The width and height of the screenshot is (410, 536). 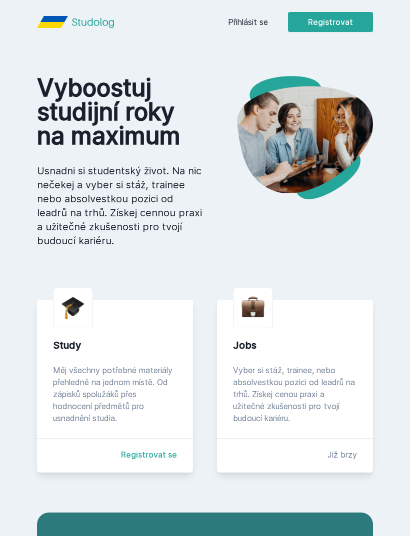 What do you see at coordinates (115, 345) in the screenshot?
I see `div: Study` at bounding box center [115, 345].